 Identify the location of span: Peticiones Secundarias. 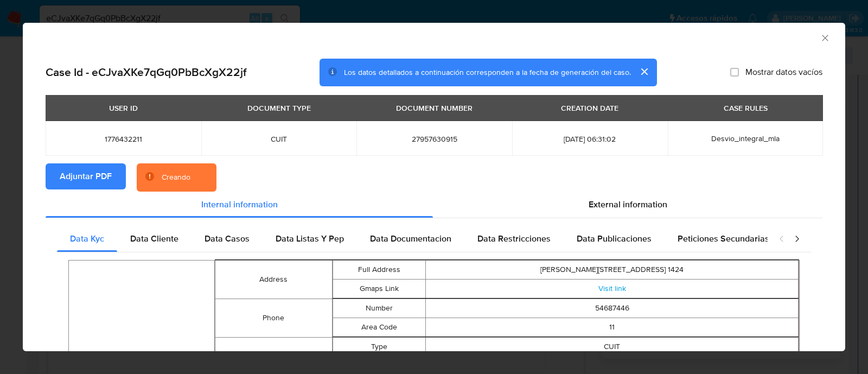
(724, 238).